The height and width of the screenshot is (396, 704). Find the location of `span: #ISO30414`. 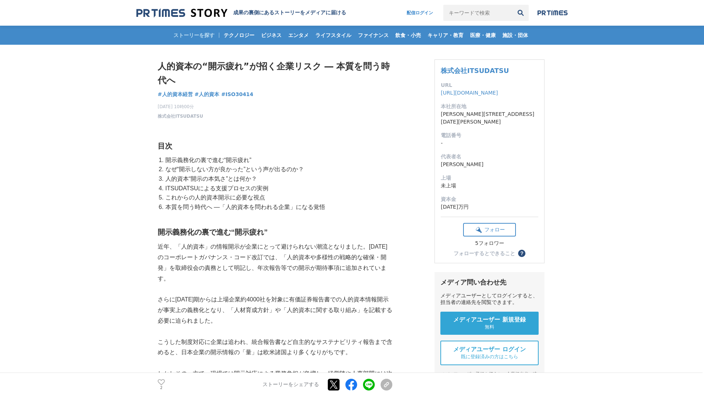

span: #ISO30414 is located at coordinates (237, 94).